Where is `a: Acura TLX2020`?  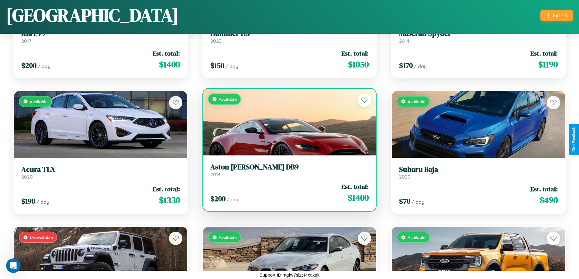
a: Acura TLX2020 is located at coordinates (101, 173).